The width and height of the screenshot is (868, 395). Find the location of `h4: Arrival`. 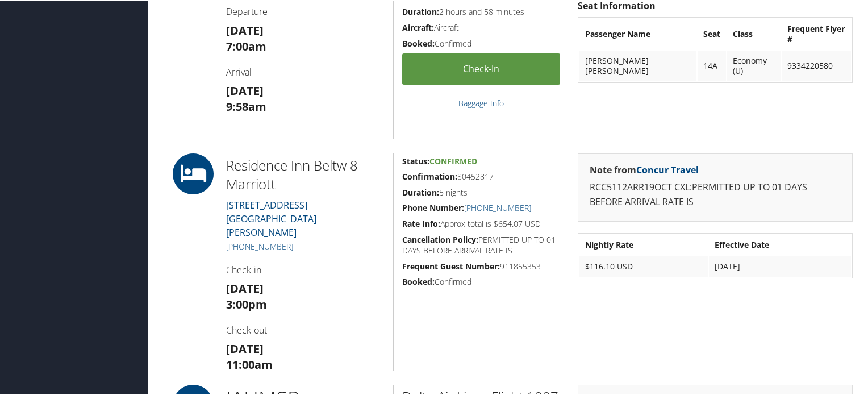

h4: Arrival is located at coordinates (305, 71).